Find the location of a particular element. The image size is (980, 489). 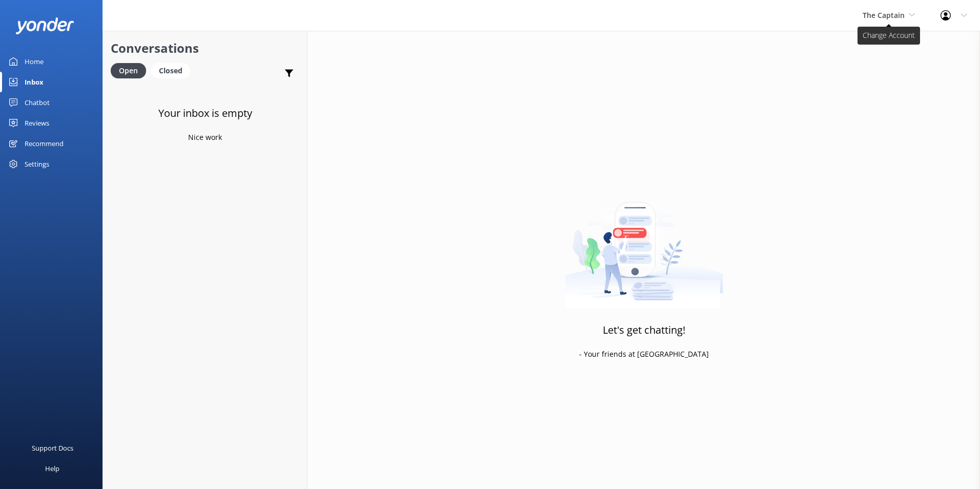

span: The Captain is located at coordinates (884, 15).